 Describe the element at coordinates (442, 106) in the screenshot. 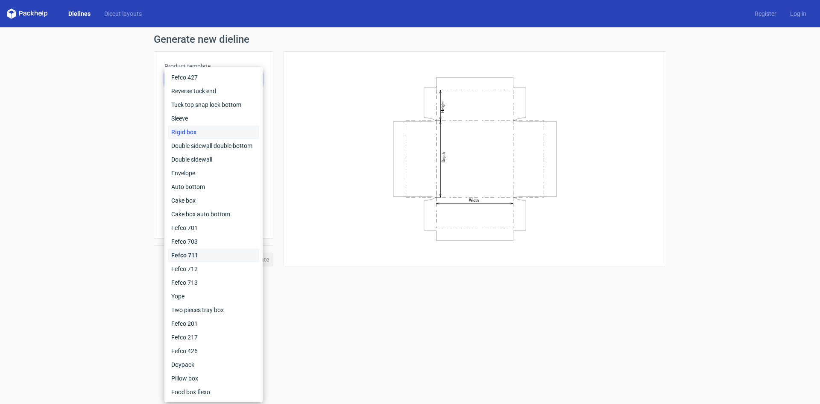

I see `text: Height` at that location.